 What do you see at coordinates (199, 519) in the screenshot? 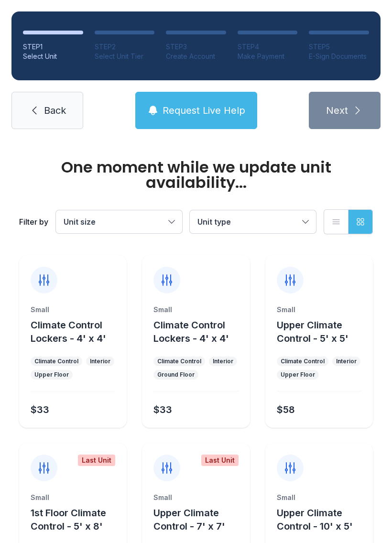
I see `button: Upper Climate Control - 7' x 7'` at bounding box center [199, 519].